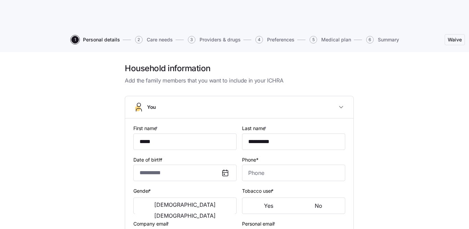  What do you see at coordinates (259, 224) in the screenshot?
I see `label: Personal email` at bounding box center [259, 224].